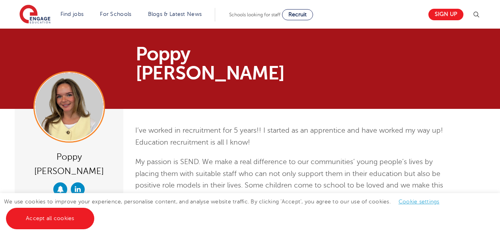  What do you see at coordinates (298, 15) in the screenshot?
I see `a: Recruit` at bounding box center [298, 15].